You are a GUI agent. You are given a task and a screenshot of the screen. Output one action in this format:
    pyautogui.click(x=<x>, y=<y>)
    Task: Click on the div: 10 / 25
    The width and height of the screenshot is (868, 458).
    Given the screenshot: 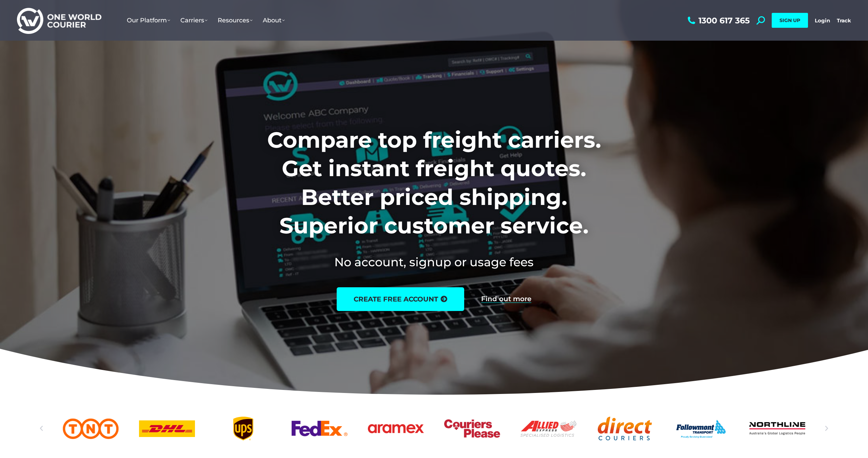 What is the action you would take?
    pyautogui.click(x=701, y=429)
    